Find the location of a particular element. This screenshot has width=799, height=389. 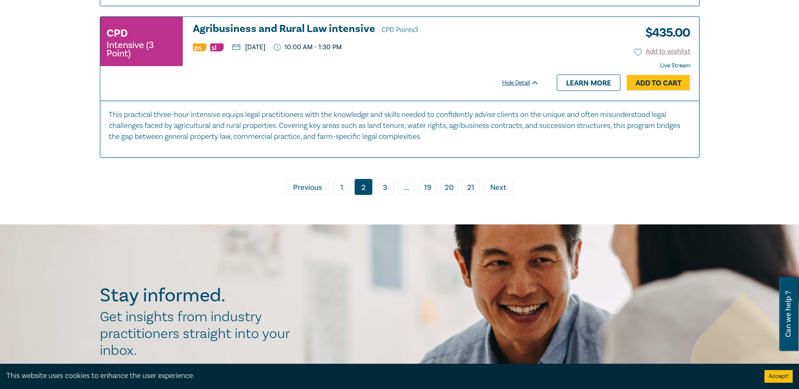

a: 2 is located at coordinates (363, 187).